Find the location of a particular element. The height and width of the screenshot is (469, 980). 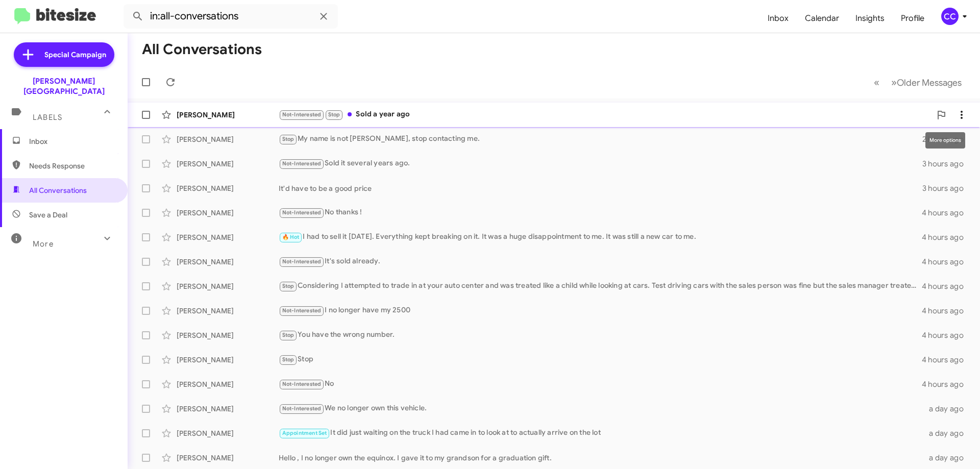

span: Insights is located at coordinates (869, 18).